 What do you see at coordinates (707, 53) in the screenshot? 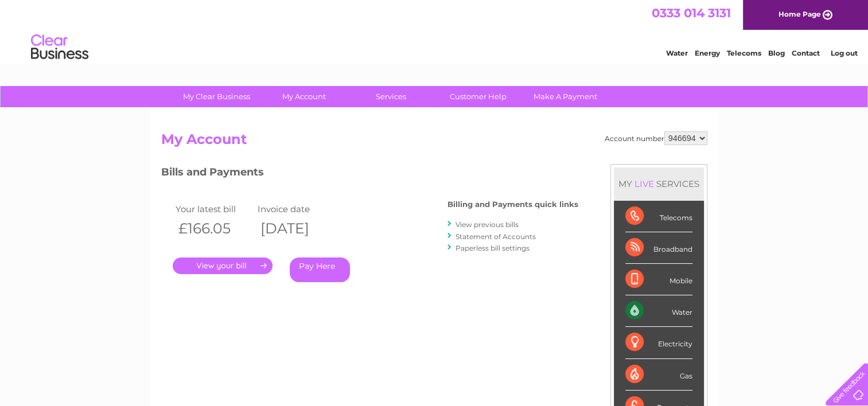
I see `a: Energy` at bounding box center [707, 53].